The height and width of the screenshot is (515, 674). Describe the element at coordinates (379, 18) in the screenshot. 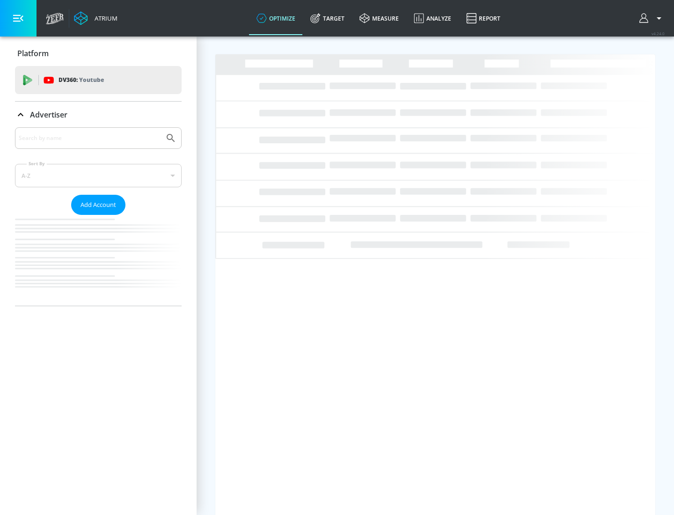

I see `a: measure` at that location.